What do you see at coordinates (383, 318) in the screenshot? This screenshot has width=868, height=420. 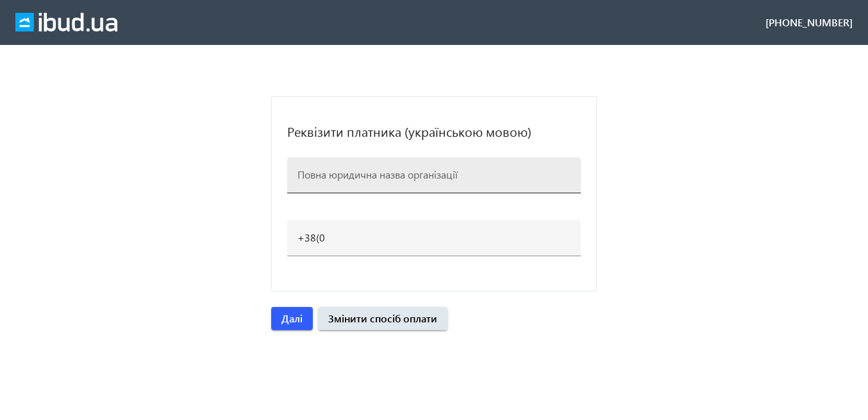 I see `button: Змінити спосіб оплати` at bounding box center [383, 318].